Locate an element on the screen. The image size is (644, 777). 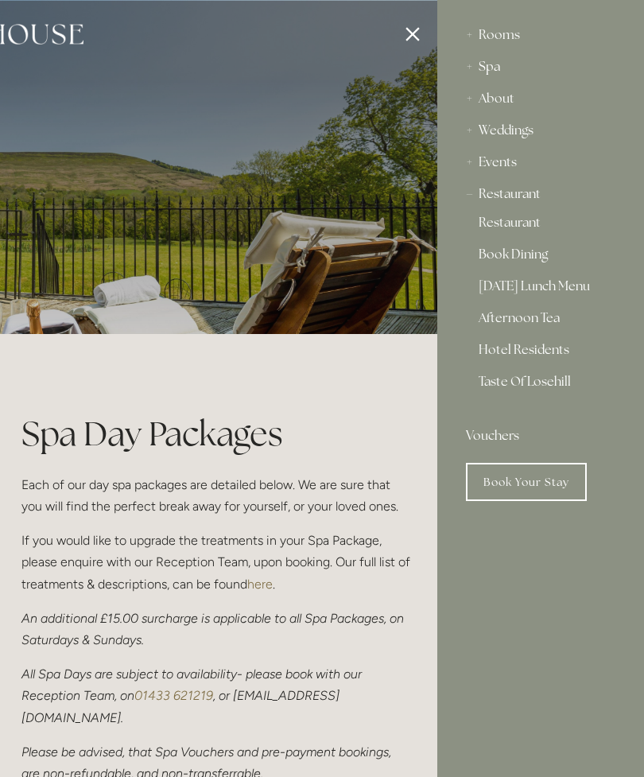
a: Afternoon Tea is located at coordinates (541, 321).